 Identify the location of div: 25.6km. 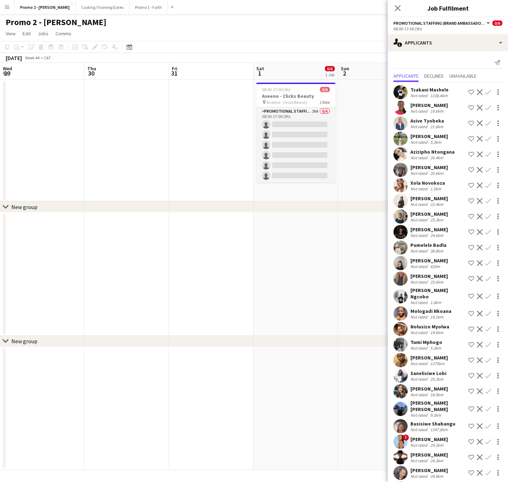
(436, 282).